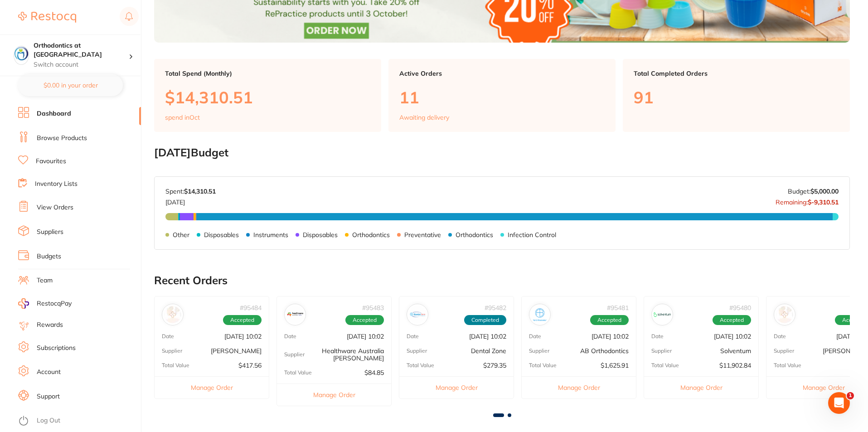  Describe the element at coordinates (605, 351) in the screenshot. I see `p: AB Orthodontics` at that location.